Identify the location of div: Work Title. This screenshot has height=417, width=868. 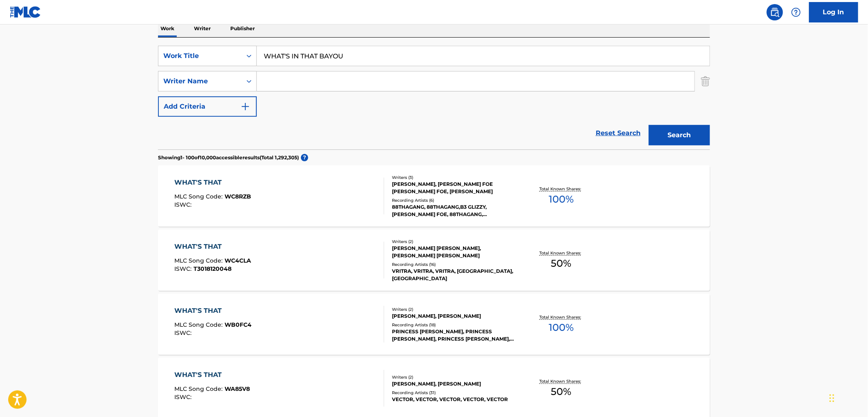
(200, 56).